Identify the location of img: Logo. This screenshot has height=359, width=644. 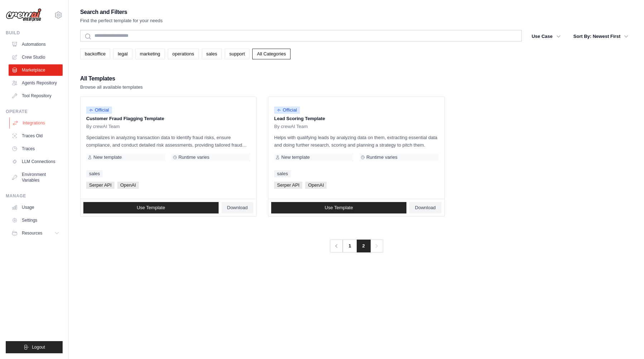
(24, 15).